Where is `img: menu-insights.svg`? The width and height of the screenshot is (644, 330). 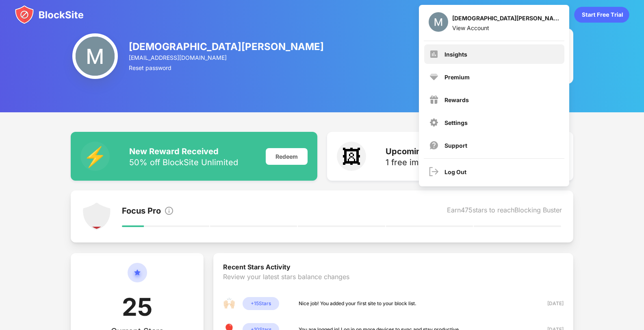 img: menu-insights.svg is located at coordinates (434, 54).